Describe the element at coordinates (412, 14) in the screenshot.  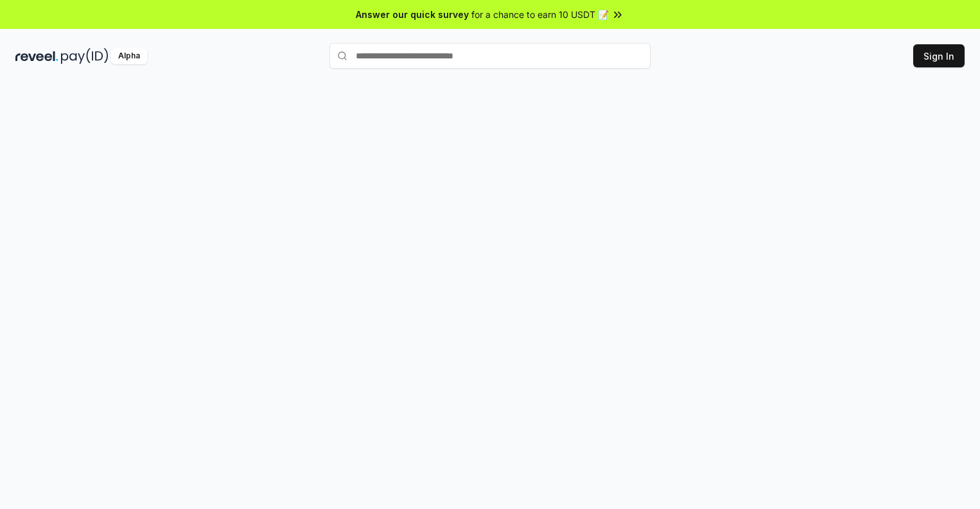
I see `span: Answer our quick survey` at that location.